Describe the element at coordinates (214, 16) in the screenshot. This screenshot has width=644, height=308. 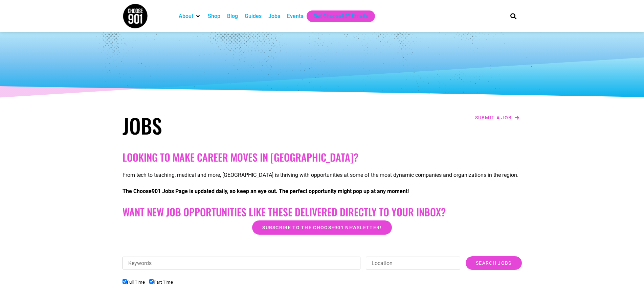
I see `a: Shop` at that location.